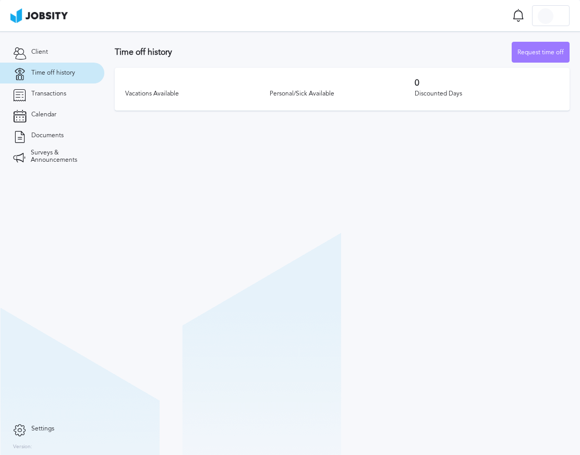  Describe the element at coordinates (487, 83) in the screenshot. I see `h3: 0` at that location.